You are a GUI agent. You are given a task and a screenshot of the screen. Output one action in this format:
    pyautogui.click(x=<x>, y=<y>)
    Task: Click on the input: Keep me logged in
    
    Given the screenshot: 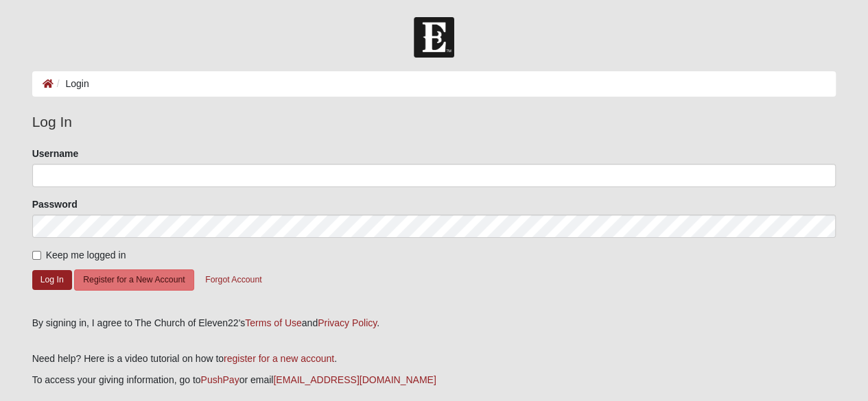 What is the action you would take?
    pyautogui.click(x=36, y=255)
    